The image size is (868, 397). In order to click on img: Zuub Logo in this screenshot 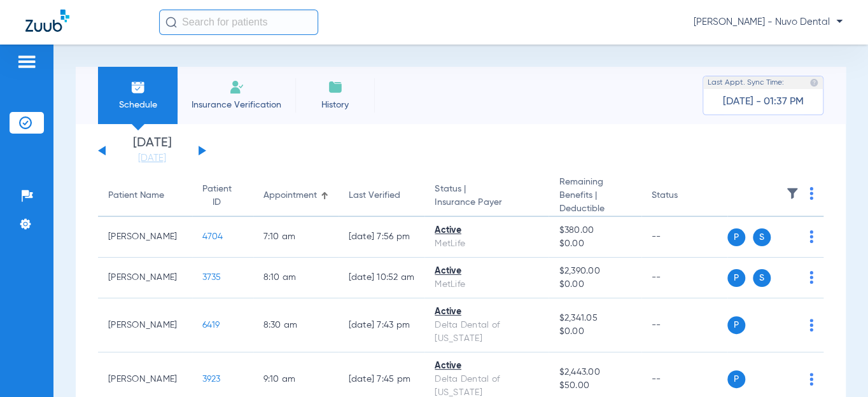, I will do `click(47, 20)`.